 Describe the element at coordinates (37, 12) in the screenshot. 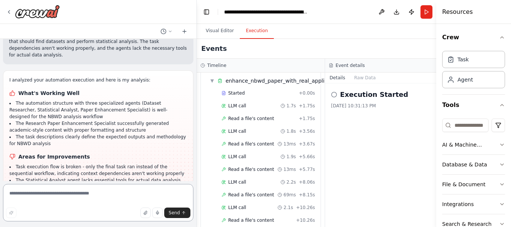

I see `img: Logo` at that location.